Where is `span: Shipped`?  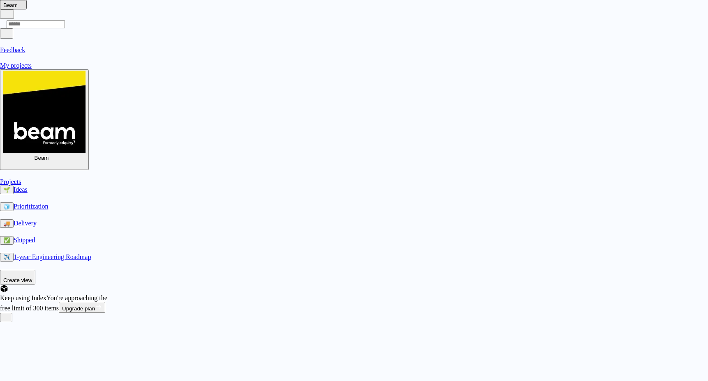
span: Shipped is located at coordinates (24, 240).